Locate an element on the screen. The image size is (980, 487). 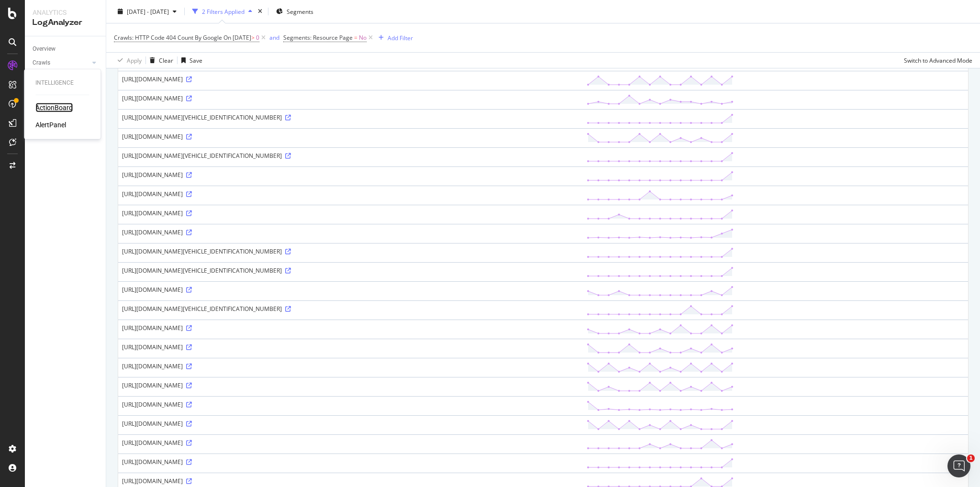
button: Segments is located at coordinates (295, 11).